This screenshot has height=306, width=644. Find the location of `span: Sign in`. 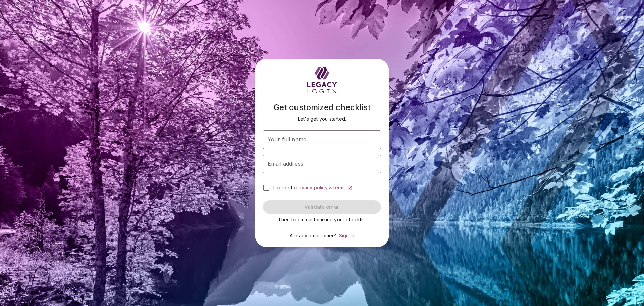

span: Sign in is located at coordinates (347, 235).